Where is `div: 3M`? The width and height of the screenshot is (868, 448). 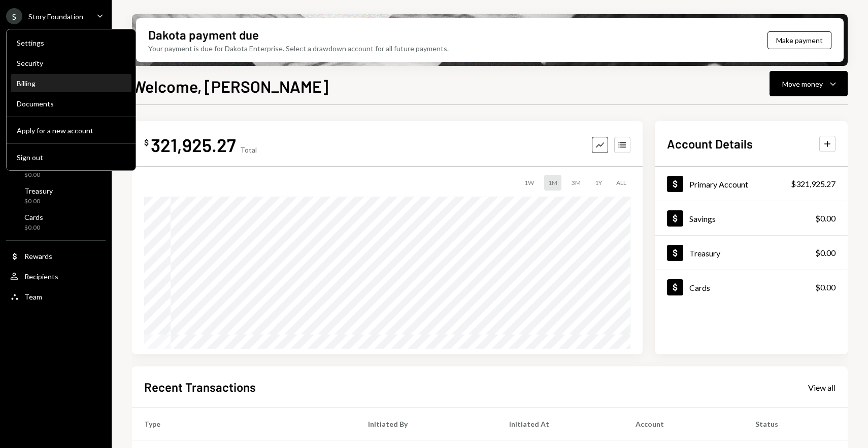 div: 3M is located at coordinates (576, 183).